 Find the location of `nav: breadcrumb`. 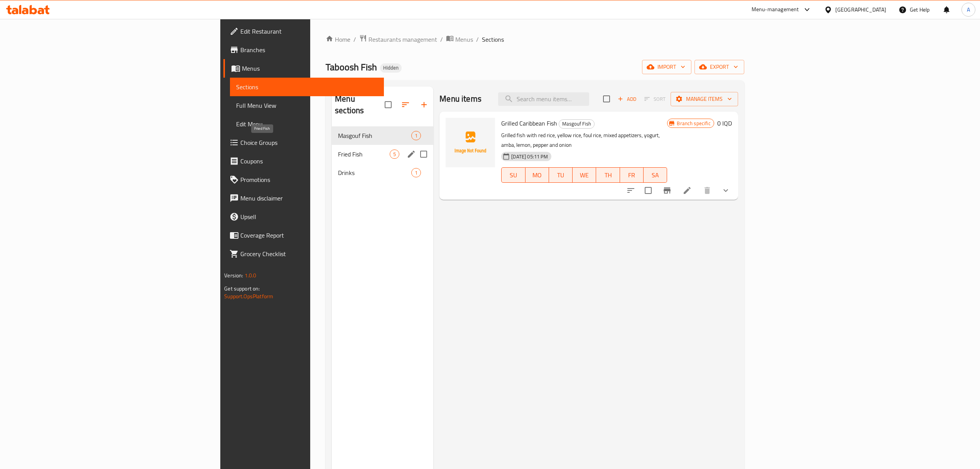

nav: breadcrumb is located at coordinates (534, 40).